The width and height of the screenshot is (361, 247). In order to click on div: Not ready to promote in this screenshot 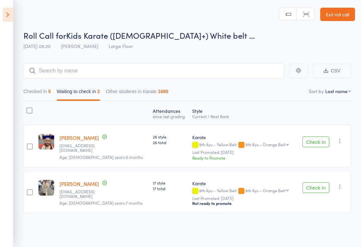, I will do `click(243, 203)`.